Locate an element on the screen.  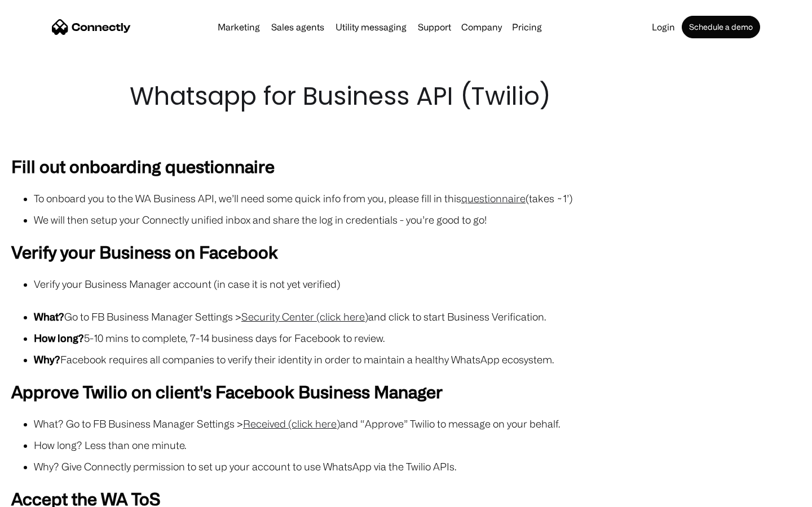
li: Why? Give Connectly permission to set up your account to use WhatsApp via the Twilio APIs. is located at coordinates (417, 467).